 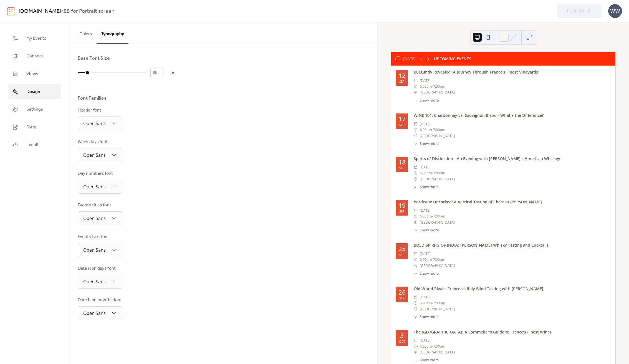 I want to click on div: Date icon months font, so click(x=100, y=300).